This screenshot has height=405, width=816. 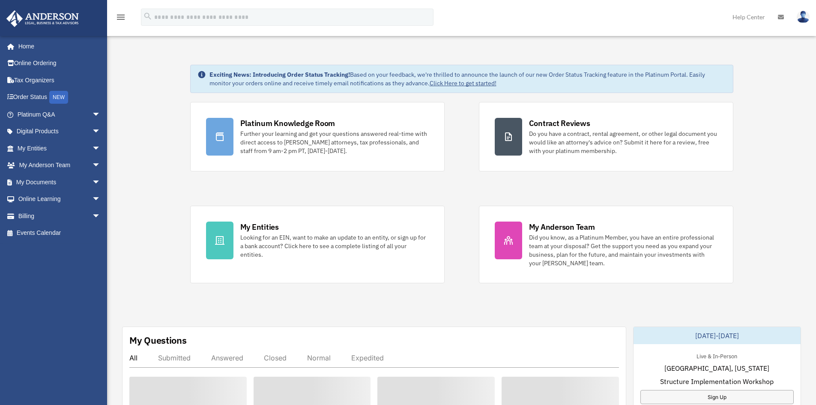 I want to click on a: Billingarrow_drop_down, so click(x=60, y=216).